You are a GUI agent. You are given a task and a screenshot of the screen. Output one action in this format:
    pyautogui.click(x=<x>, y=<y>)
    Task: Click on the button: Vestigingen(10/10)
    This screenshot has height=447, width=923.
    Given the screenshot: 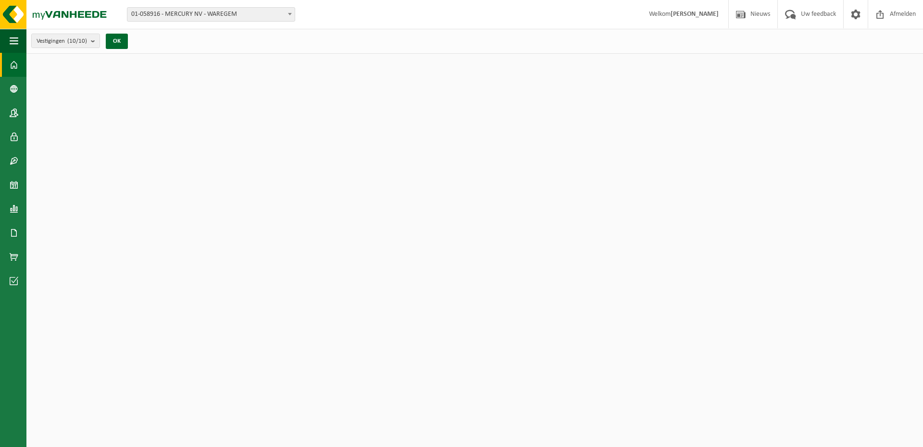 What is the action you would take?
    pyautogui.click(x=65, y=41)
    